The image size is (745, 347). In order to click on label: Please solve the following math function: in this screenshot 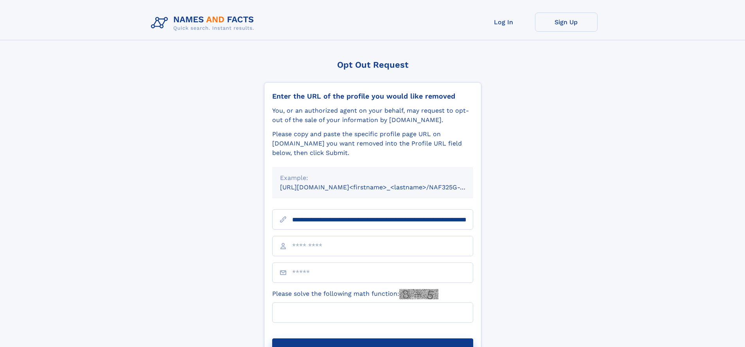, I will do `click(355, 294)`.